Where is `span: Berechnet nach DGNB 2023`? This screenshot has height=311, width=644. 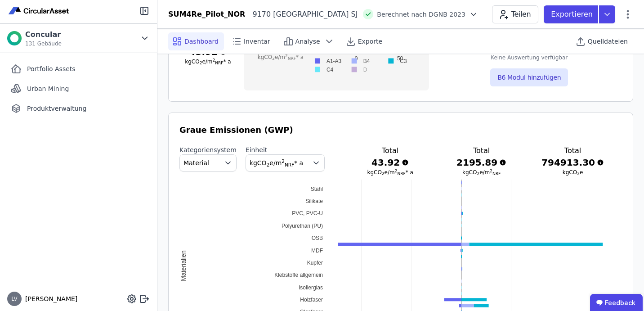 span: Berechnet nach DGNB 2023 is located at coordinates (421, 14).